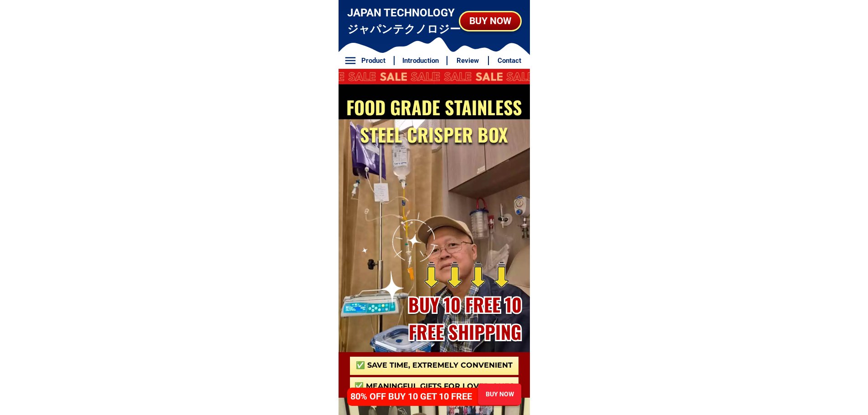  Describe the element at coordinates (373, 60) in the screenshot. I see `h6: Product` at that location.